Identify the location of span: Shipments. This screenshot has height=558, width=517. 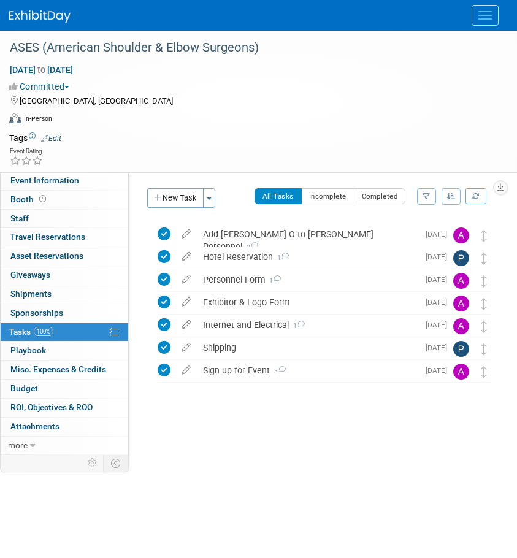
(31, 294).